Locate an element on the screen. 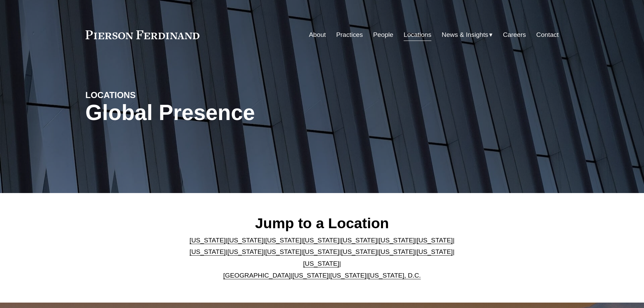 The width and height of the screenshot is (644, 308). h4: LOCATIONS is located at coordinates (145, 95).